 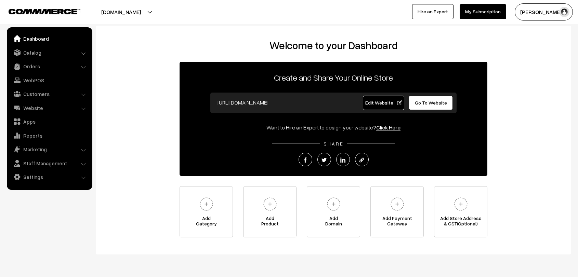 What do you see at coordinates (49, 177) in the screenshot?
I see `a: Settings` at bounding box center [49, 177].